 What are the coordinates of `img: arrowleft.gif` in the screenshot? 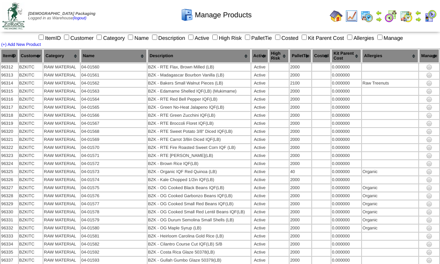 It's located at (419, 13).